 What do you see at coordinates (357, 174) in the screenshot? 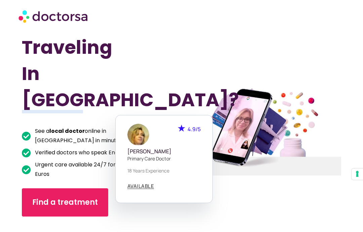
I see `button: Your consent preferences for tracking technologies` at bounding box center [357, 174].